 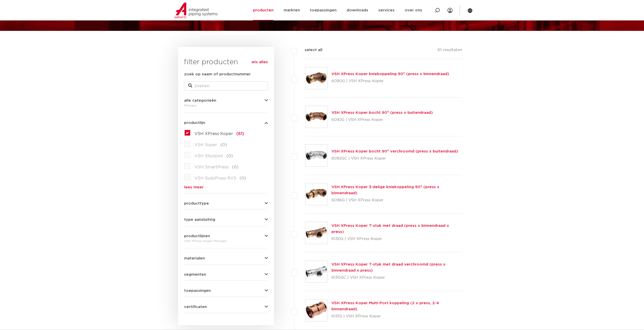 I want to click on input: zoeken, so click(x=226, y=86).